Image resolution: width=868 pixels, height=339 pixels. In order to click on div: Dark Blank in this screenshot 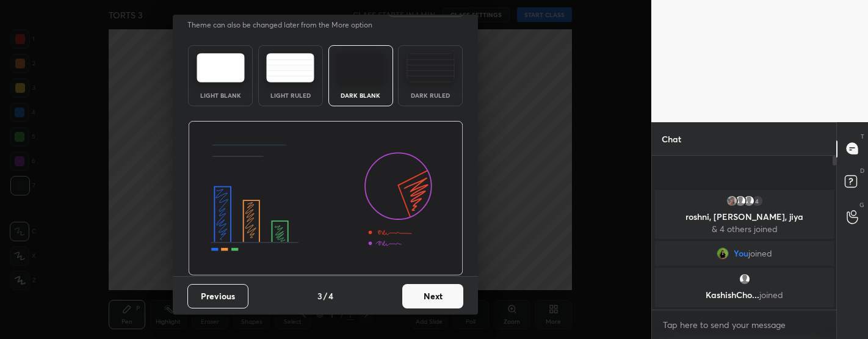, I will do `click(360, 95)`.